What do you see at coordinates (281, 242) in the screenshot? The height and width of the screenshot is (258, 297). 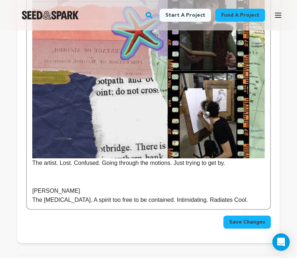 I see `div: Open Intercom Messenger` at bounding box center [281, 242].